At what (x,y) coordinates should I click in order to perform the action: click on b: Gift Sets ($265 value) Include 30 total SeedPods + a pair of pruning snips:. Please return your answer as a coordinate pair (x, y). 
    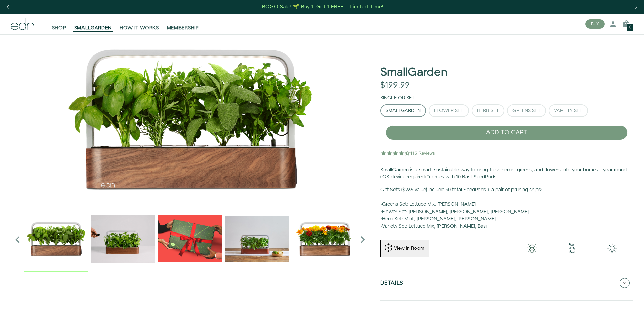
    Looking at the image, I should click on (461, 190).